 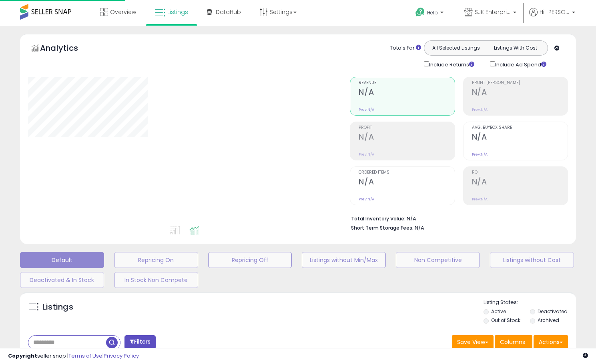 I want to click on div: Include Ad Spend, so click(x=522, y=64).